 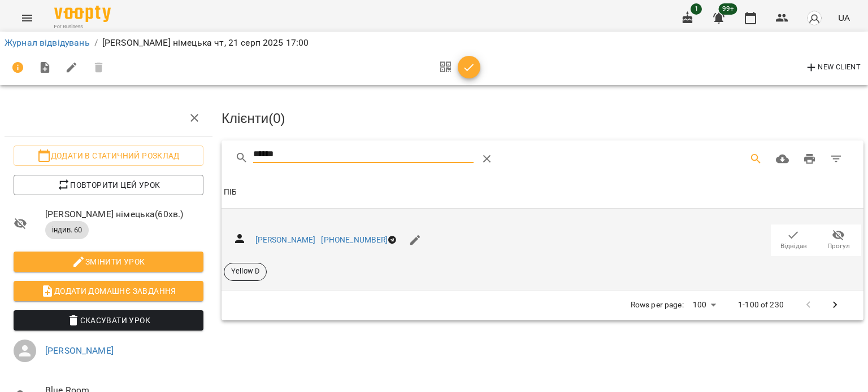 I want to click on span: Додати в статичний розклад, so click(x=108, y=156).